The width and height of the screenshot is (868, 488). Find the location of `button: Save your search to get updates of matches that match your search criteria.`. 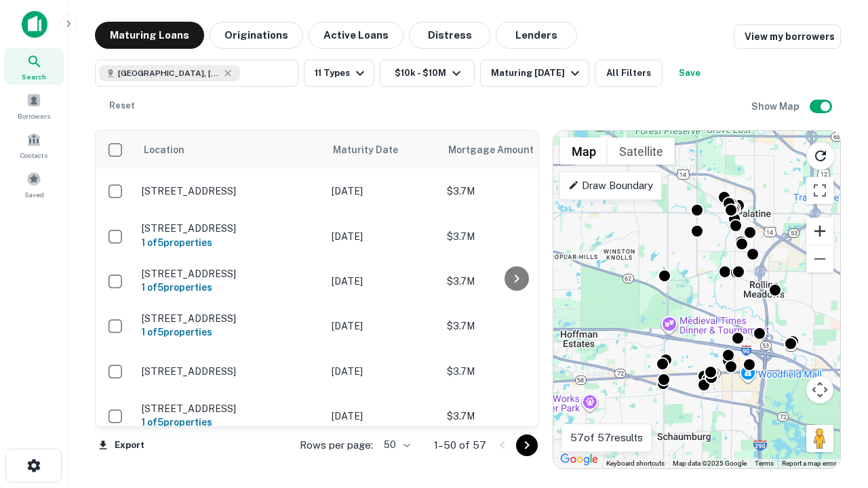

button: Save your search to get updates of matches that match your search criteria. is located at coordinates (690, 73).